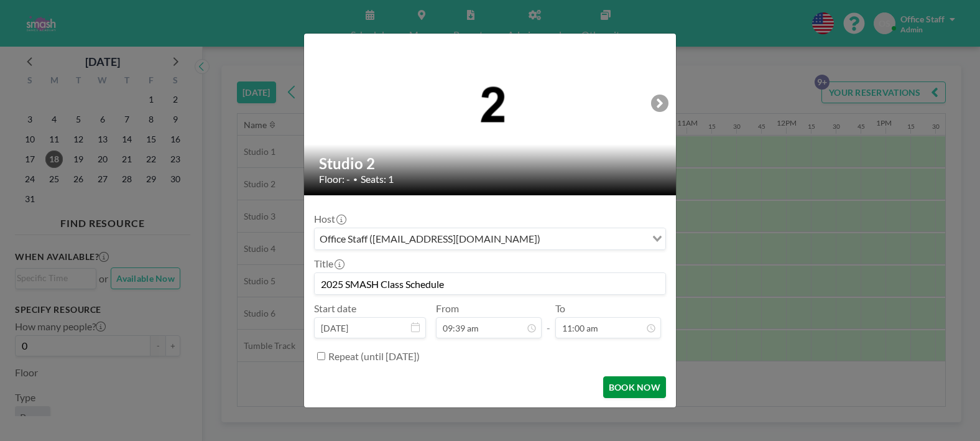 The width and height of the screenshot is (980, 441). What do you see at coordinates (490, 239) in the screenshot?
I see `div: Search for option` at bounding box center [490, 239].